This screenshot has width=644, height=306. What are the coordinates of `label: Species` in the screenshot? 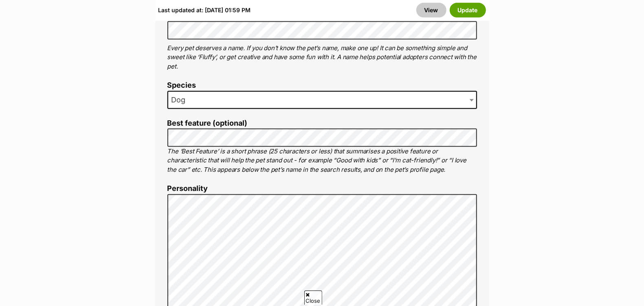 It's located at (322, 85).